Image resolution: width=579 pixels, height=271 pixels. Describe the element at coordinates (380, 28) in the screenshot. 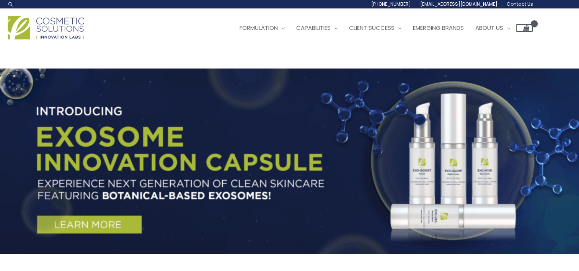

I see `nav: Site Navigation` at that location.